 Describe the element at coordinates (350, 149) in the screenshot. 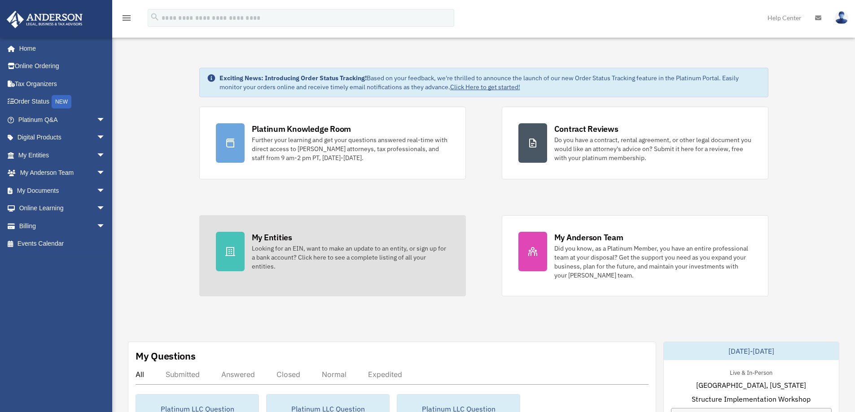

I see `div: Further your learning and get your questions answered real-time with direct access to [PERSON_NAM...` at that location.